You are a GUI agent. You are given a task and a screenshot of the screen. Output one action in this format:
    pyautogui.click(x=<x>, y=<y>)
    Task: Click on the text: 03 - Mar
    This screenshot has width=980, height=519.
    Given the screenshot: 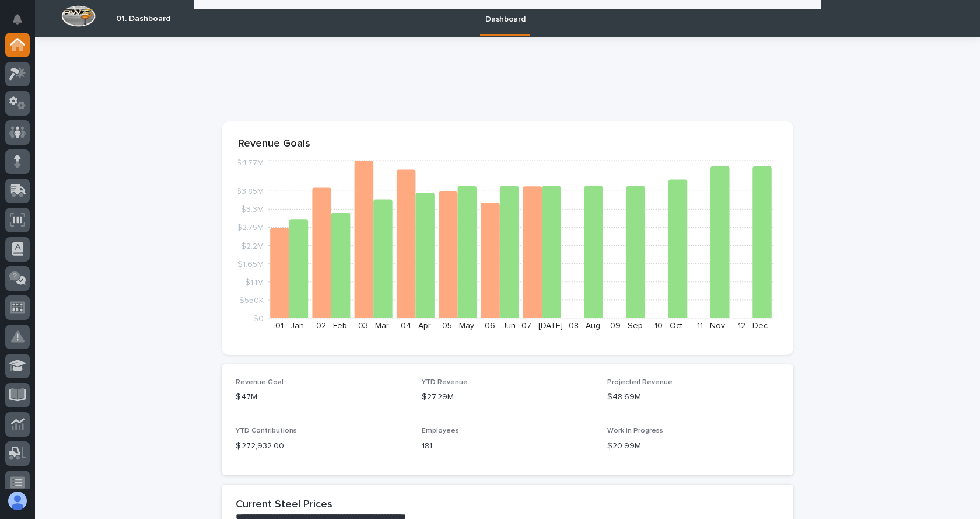 What is the action you would take?
    pyautogui.click(x=373, y=326)
    